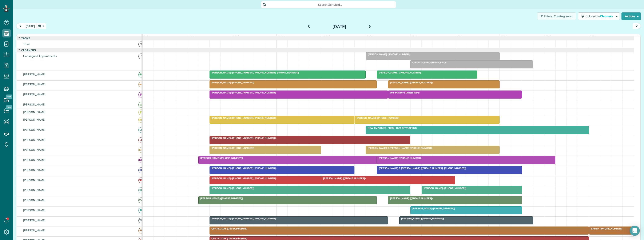 This screenshot has width=644, height=240. I want to click on span: 1pm, so click(414, 37).